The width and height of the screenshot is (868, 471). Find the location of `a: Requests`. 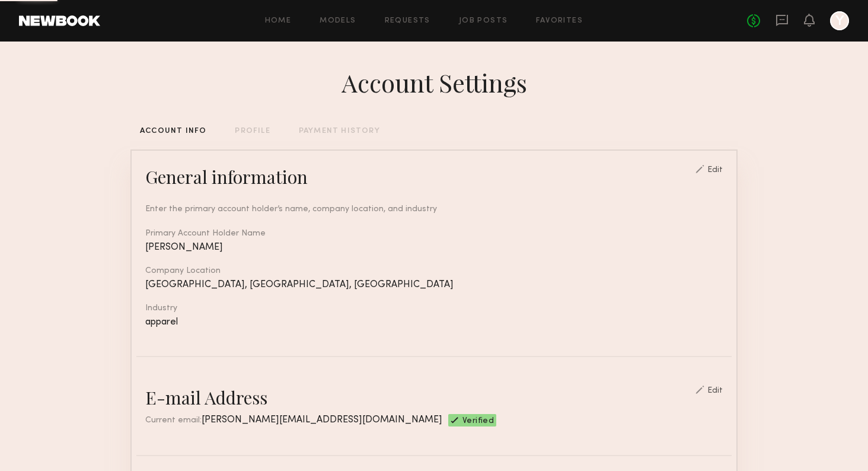

a: Requests is located at coordinates (408, 21).